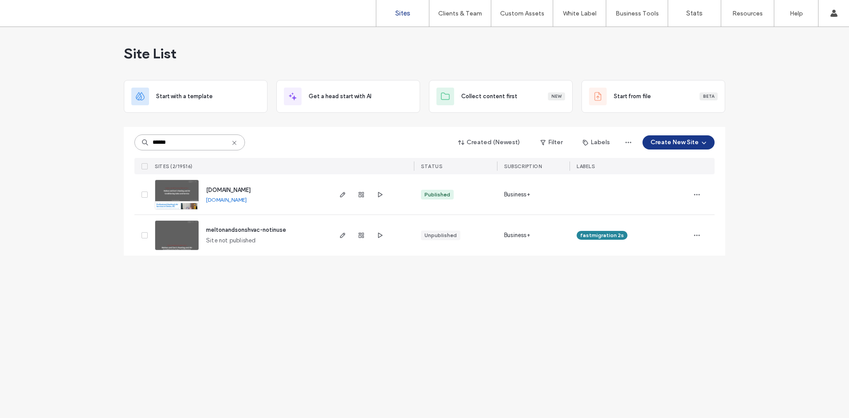 The height and width of the screenshot is (418, 849). What do you see at coordinates (522, 13) in the screenshot?
I see `label: Custom Assets` at bounding box center [522, 13].